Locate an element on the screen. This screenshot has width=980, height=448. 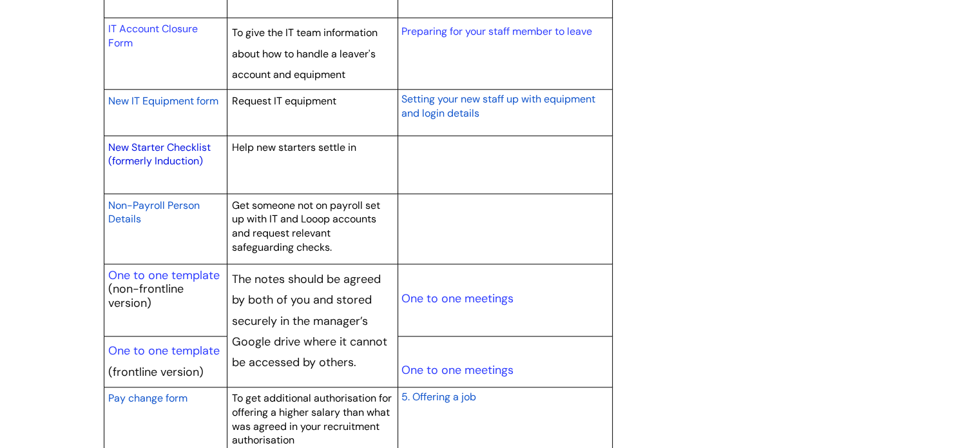
span: Help new starters settle in is located at coordinates (294, 147).